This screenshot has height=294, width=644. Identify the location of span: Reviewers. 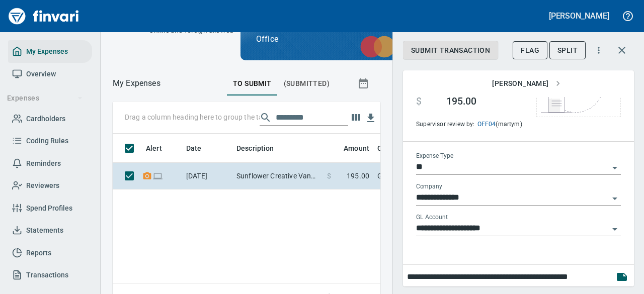
(43, 186).